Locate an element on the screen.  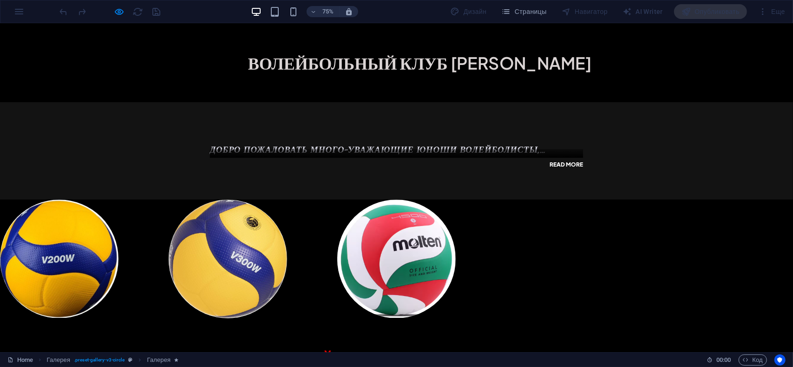
span: Страницы is located at coordinates (524, 12).